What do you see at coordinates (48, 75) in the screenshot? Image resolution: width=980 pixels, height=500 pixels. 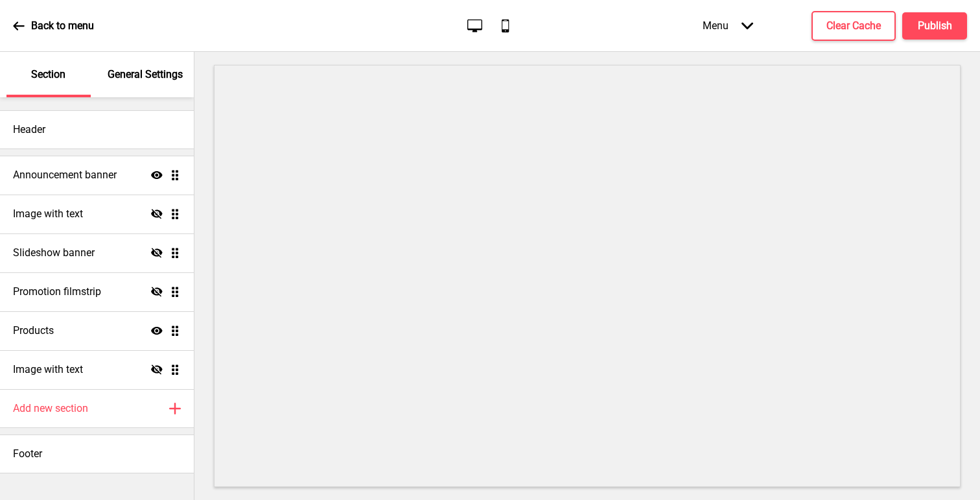 I see `p: Section` at bounding box center [48, 75].